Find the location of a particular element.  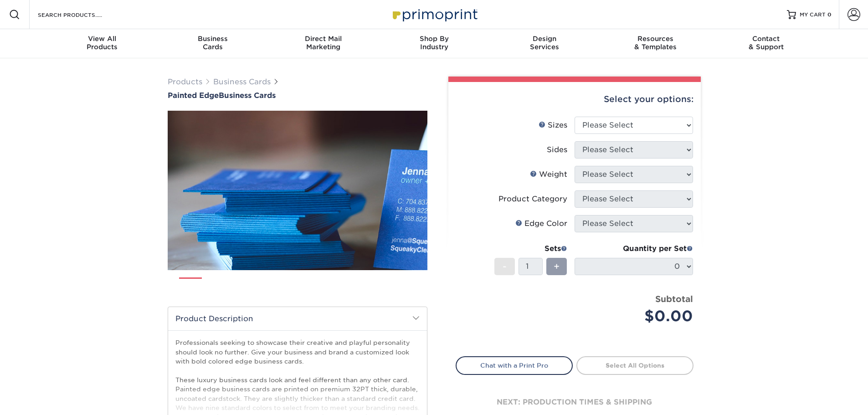

input: SEARCH PRODUCTS..... is located at coordinates (81, 15).